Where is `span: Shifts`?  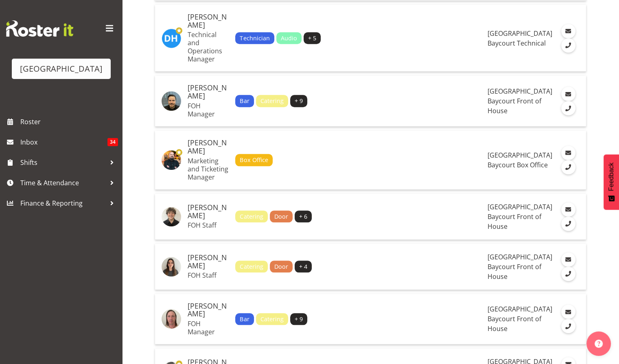 span: Shifts is located at coordinates (63, 162).